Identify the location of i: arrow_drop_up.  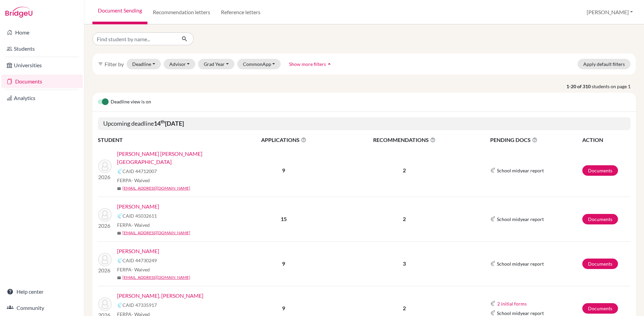
(329, 64).